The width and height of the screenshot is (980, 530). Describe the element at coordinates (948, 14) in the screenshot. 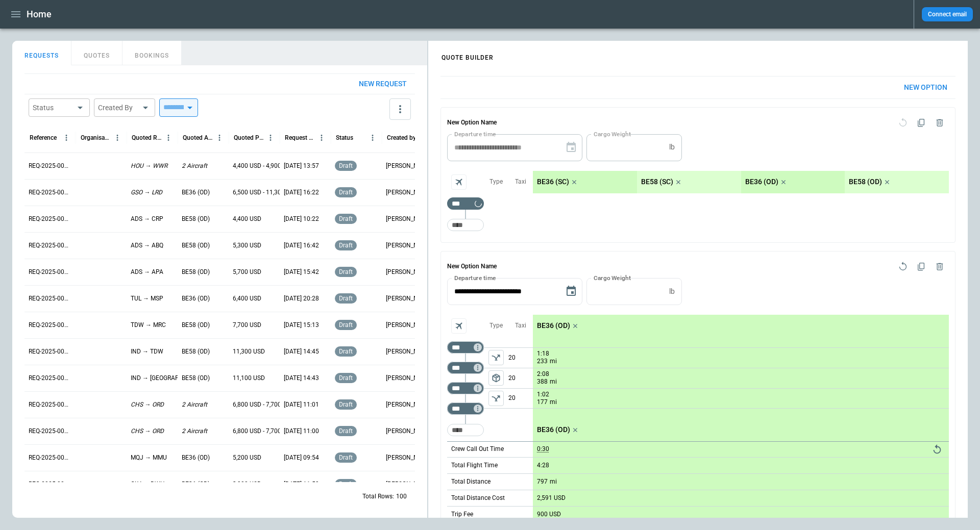

I see `button: Connect email` at that location.